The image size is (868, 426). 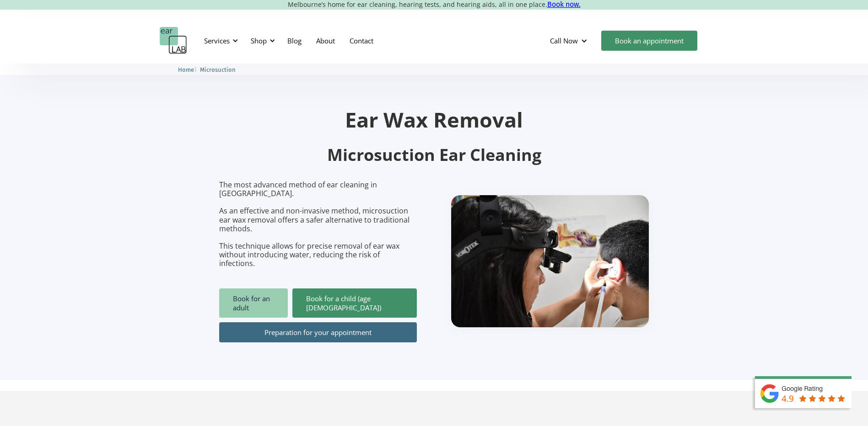 What do you see at coordinates (318, 333) in the screenshot?
I see `a: Preparation for your appointment` at bounding box center [318, 333].